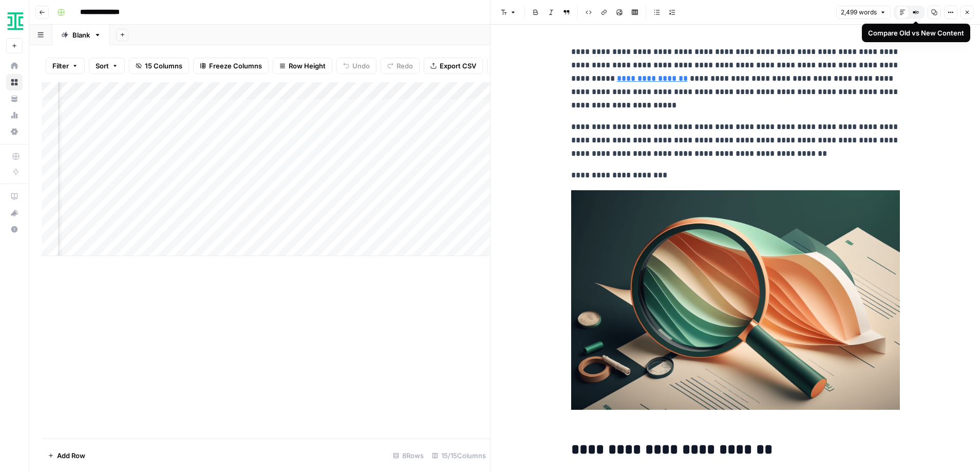  Describe the element at coordinates (65, 66) in the screenshot. I see `button: Filter` at that location.